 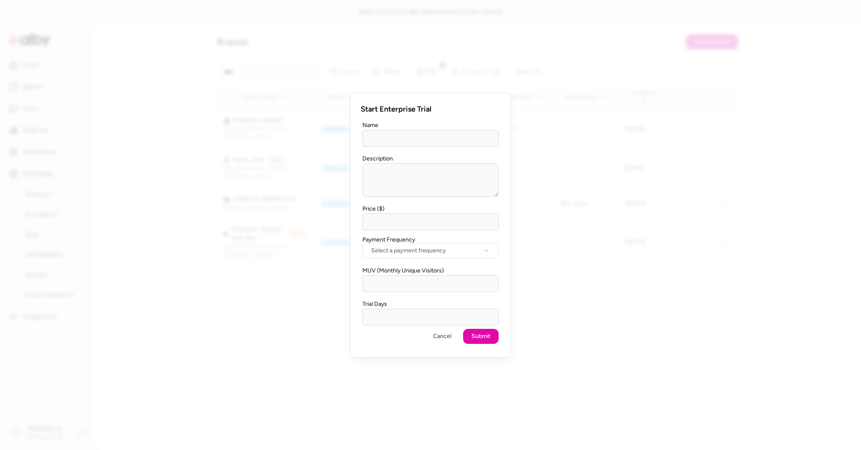 What do you see at coordinates (431, 240) in the screenshot?
I see `label: Payment Frequency` at bounding box center [431, 240].